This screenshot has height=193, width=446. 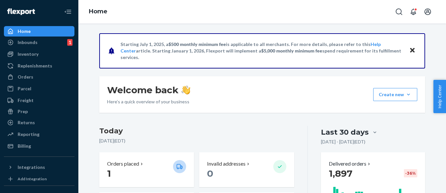 I want to click on button: Delivered orders, so click(x=350, y=164).